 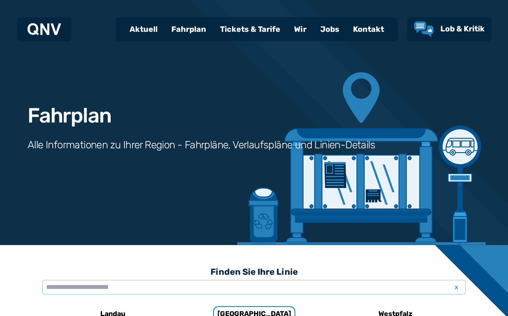 What do you see at coordinates (250, 29) in the screenshot?
I see `a: Tickets & Tarife` at bounding box center [250, 29].